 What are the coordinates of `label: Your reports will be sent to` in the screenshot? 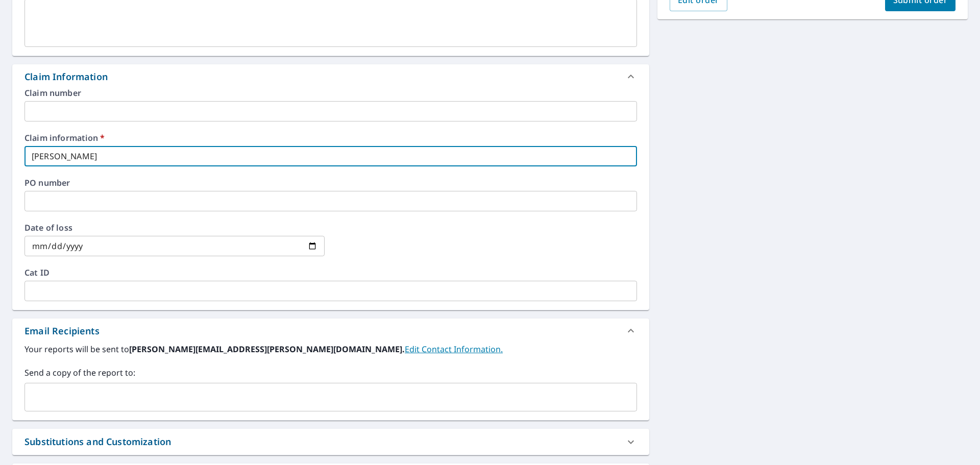 It's located at (330, 349).